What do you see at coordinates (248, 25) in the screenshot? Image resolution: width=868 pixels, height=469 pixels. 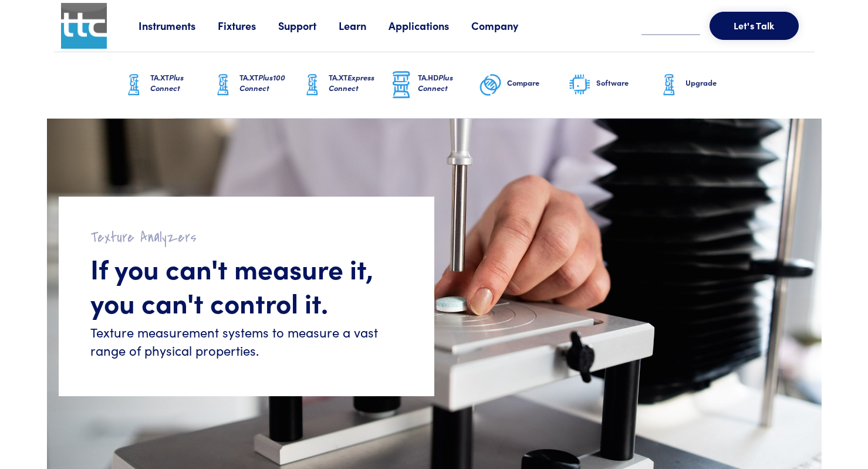 I see `a: Fixtures` at bounding box center [248, 25].